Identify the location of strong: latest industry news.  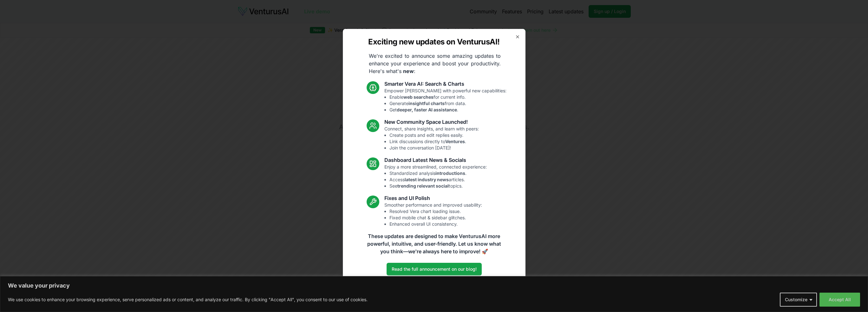
(427, 179).